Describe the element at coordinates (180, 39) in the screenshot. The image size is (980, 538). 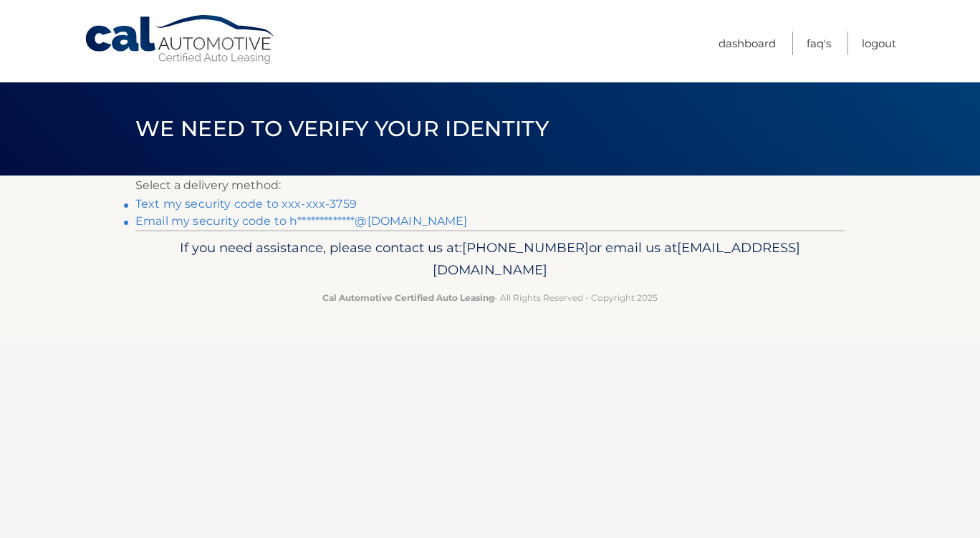
I see `a: Cal Automotive` at that location.